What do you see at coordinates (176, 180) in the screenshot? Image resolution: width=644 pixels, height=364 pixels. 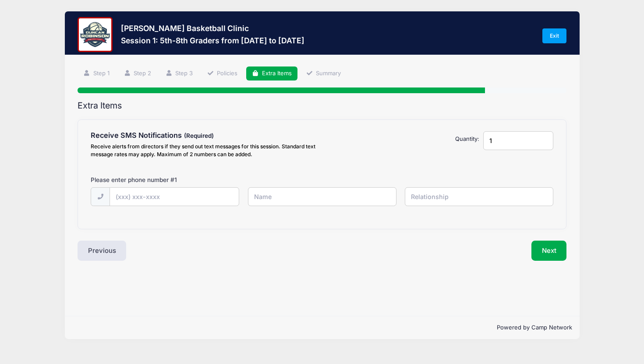 I see `span: 1` at bounding box center [176, 180].